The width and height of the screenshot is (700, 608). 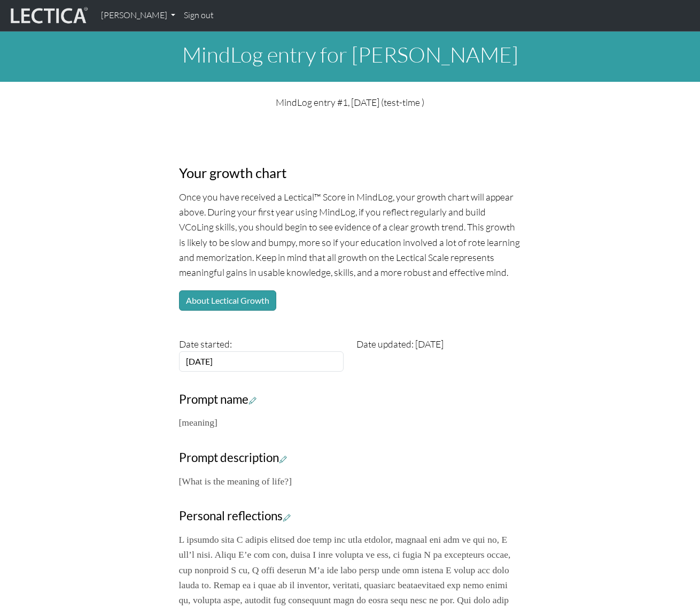 What do you see at coordinates (350, 234) in the screenshot?
I see `p: Once you have received a Lectical™ Score in MindLog, your growth chart will appear above. During ...` at bounding box center [350, 234].